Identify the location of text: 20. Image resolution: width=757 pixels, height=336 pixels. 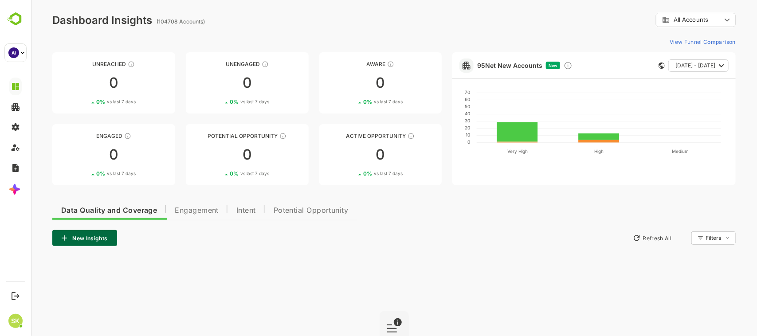
(436, 128).